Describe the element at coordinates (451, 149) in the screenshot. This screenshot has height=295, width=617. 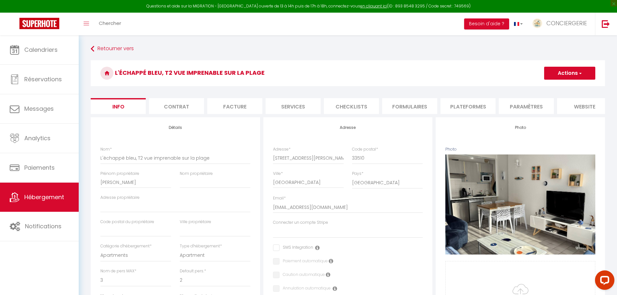
I see `label: Photo` at that location.